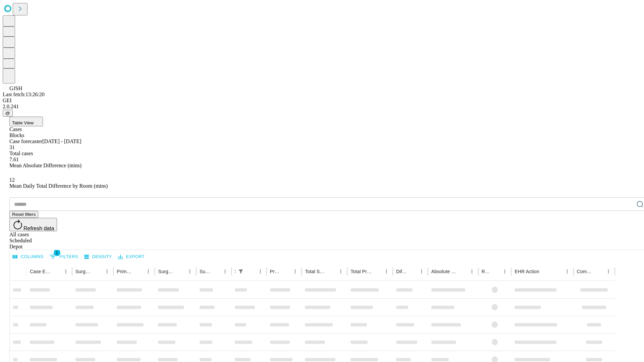  Describe the element at coordinates (166, 272) in the screenshot. I see `div: Surgery Name` at that location.